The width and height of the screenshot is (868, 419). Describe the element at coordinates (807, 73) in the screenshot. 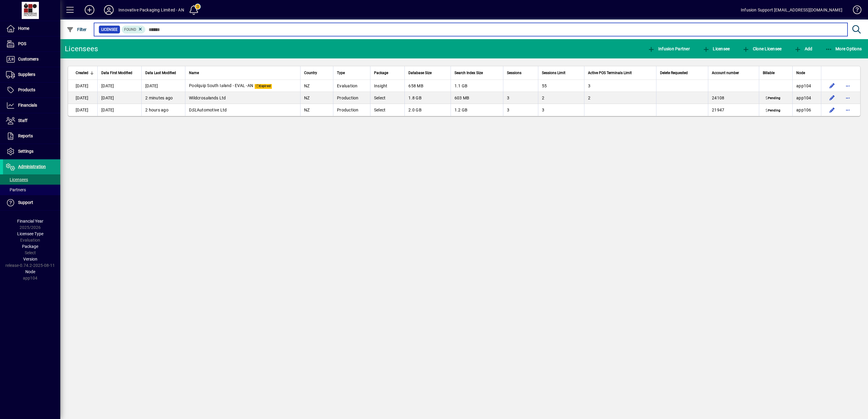

I see `div: Node` at that location.